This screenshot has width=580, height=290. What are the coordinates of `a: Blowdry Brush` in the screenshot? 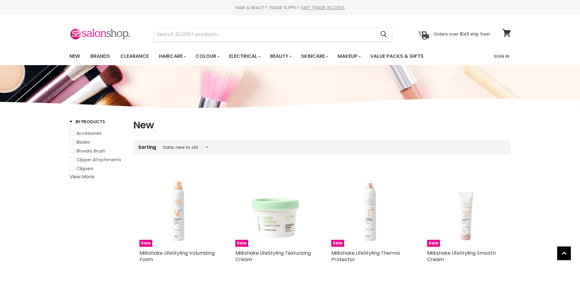 It's located at (97, 151).